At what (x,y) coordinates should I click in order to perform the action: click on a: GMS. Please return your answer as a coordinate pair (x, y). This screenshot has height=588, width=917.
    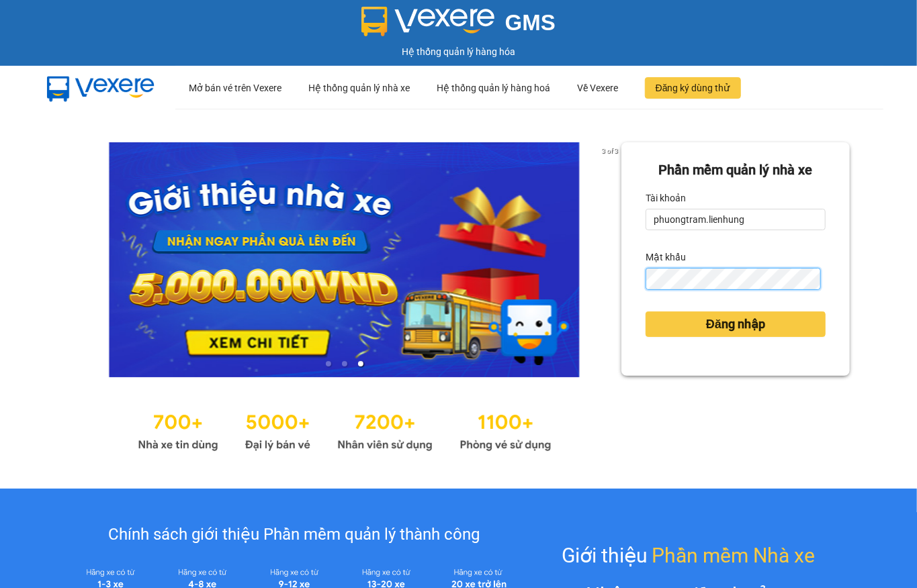
    Looking at the image, I should click on (458, 25).